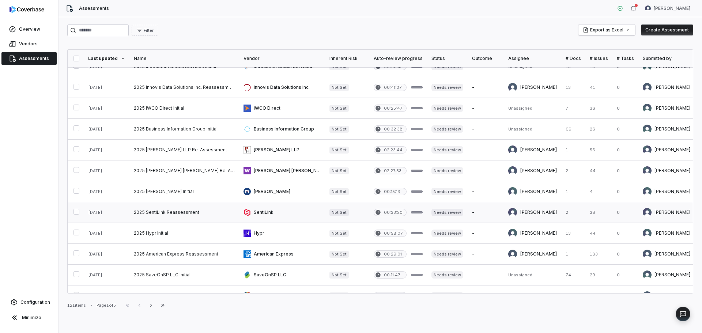  I want to click on a: Vendors, so click(29, 44).